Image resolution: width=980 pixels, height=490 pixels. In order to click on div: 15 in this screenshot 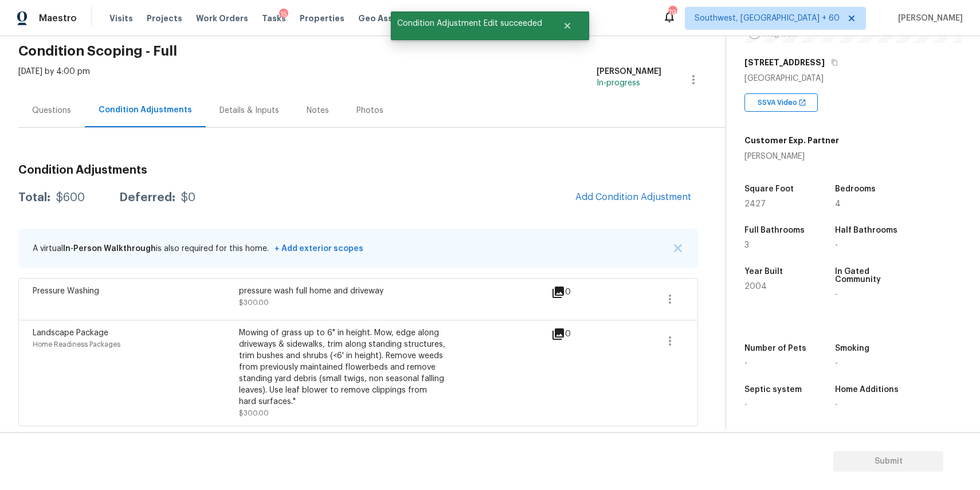, I will do `click(283, 15)`.